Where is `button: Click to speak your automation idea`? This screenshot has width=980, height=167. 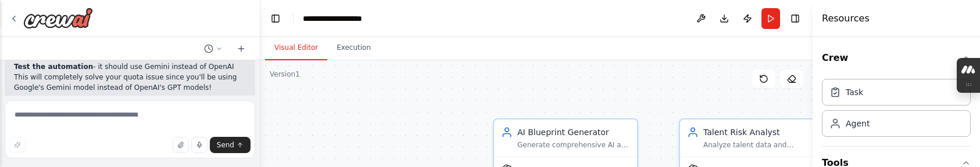 button: Click to speak your automation idea is located at coordinates (199, 145).